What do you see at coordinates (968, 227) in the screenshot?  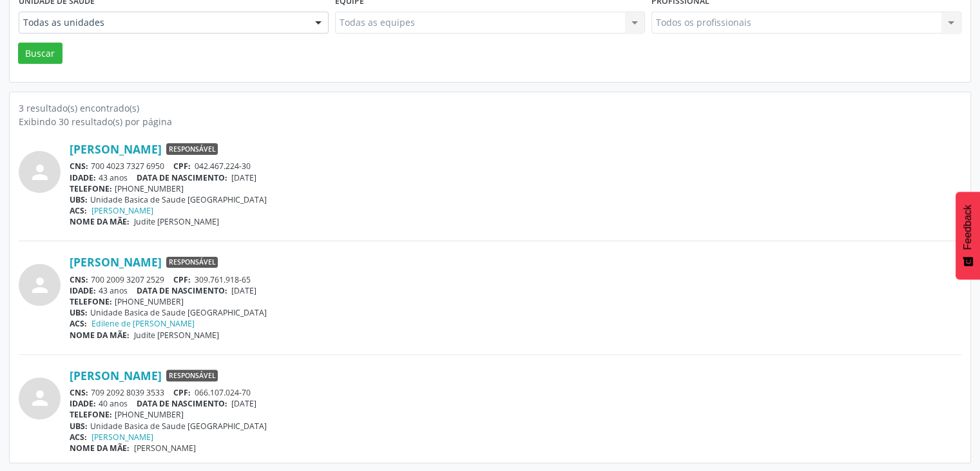 I see `span: Feedback` at bounding box center [968, 227].